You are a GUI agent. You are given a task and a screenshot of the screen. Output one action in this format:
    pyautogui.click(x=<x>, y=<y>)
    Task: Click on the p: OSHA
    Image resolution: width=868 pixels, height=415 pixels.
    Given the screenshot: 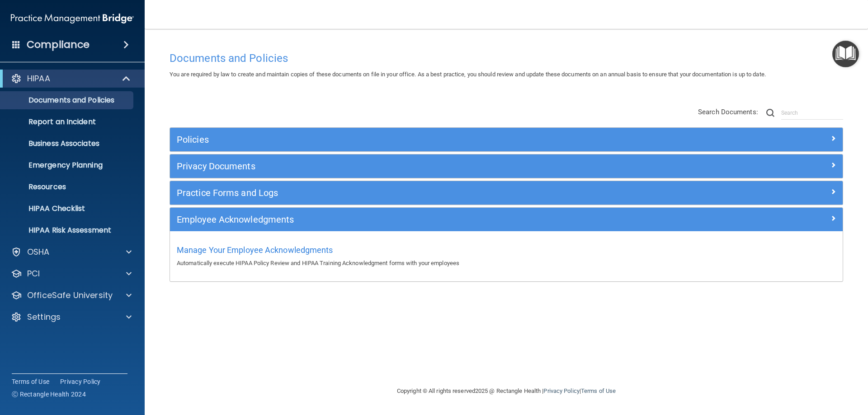 What is the action you would take?
    pyautogui.click(x=38, y=252)
    